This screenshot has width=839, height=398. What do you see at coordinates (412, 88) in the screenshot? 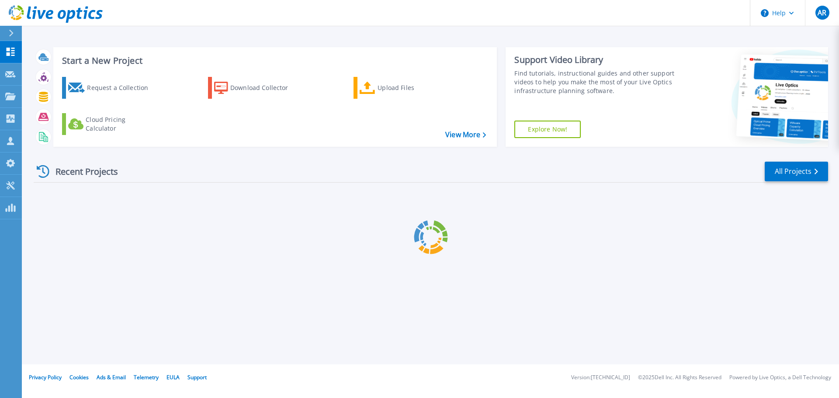
I see `div: Upload Files` at bounding box center [412, 88].